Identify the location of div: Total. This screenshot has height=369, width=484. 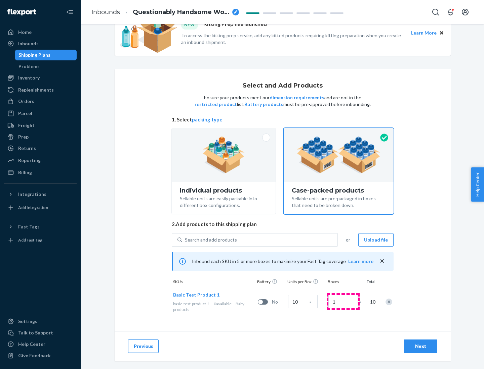
(368, 282).